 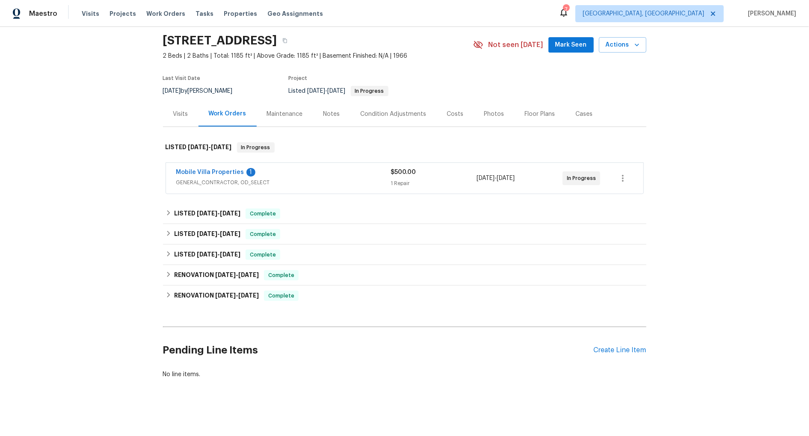 I want to click on span: 2 Beds | 2 Baths | Total: 1185 ft² | Above Grade: 1185 ft² | Basement Finished: N/A | 1966, so click(x=318, y=56).